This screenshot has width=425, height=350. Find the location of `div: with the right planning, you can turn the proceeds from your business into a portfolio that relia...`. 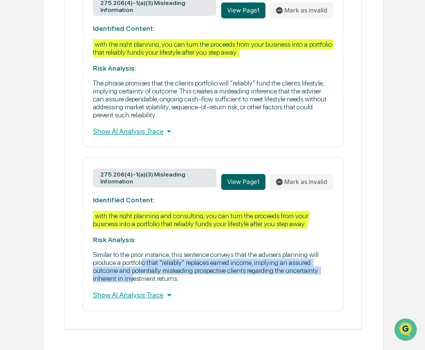

div: with the right planning, you can turn the proceeds from your business into a portfolio that relia... is located at coordinates (213, 48).